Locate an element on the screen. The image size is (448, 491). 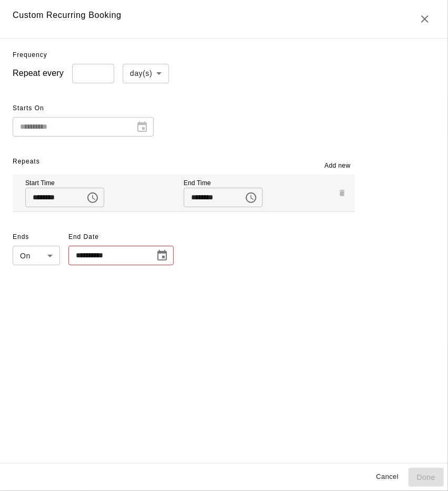
span: Ends is located at coordinates (36, 237).